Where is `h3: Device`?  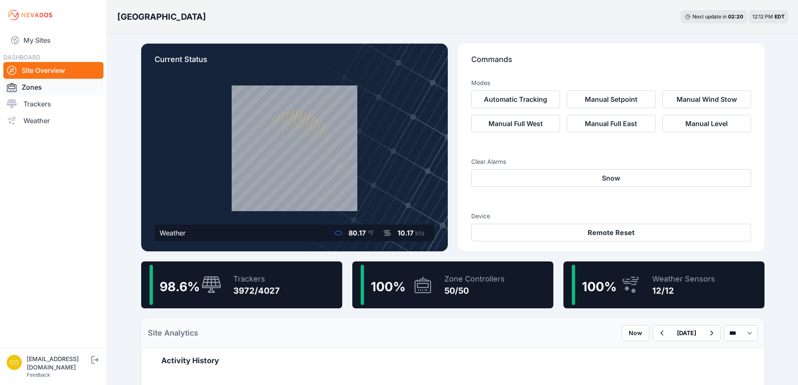 h3: Device is located at coordinates (611, 216).